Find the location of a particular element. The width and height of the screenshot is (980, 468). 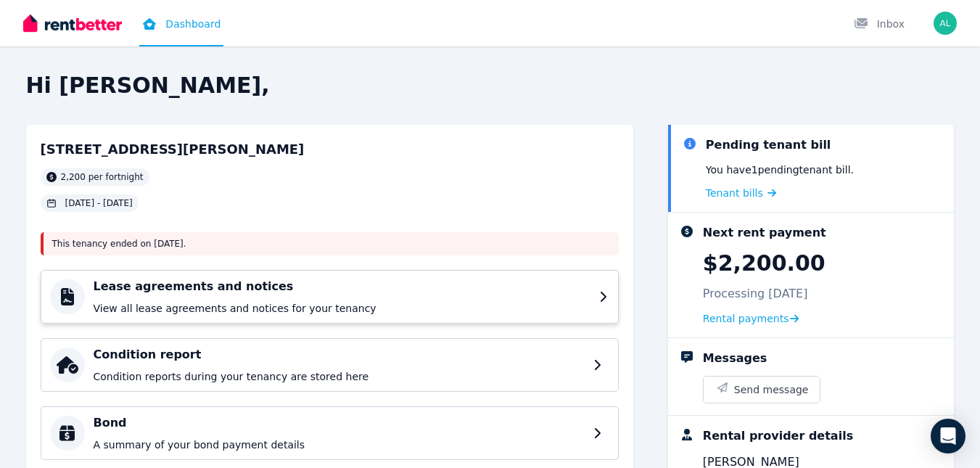

span: Rental payments is located at coordinates (746, 319).